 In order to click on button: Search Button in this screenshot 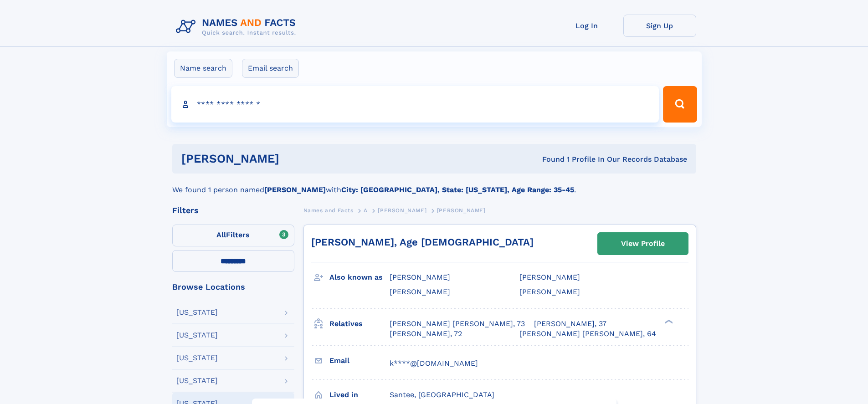, I will do `click(679, 104)`.